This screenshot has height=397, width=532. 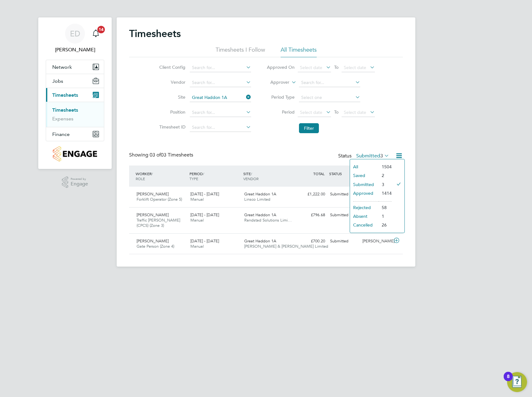 What do you see at coordinates (385, 184) in the screenshot?
I see `li: 3` at bounding box center [385, 184].